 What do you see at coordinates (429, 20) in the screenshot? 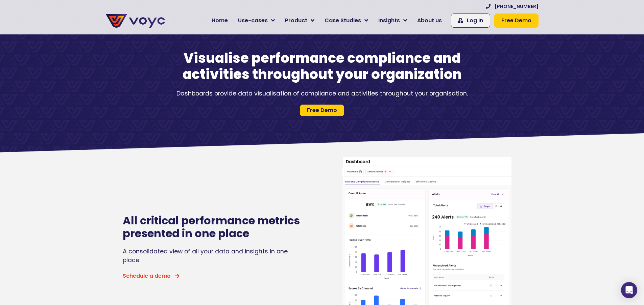
I see `a: About us` at bounding box center [429, 20].